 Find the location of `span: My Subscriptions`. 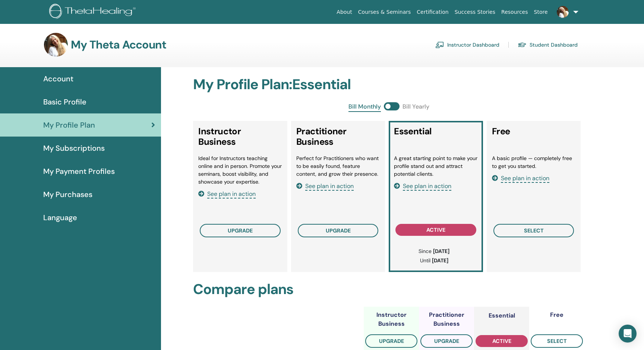

span: My Subscriptions is located at coordinates (73, 148).